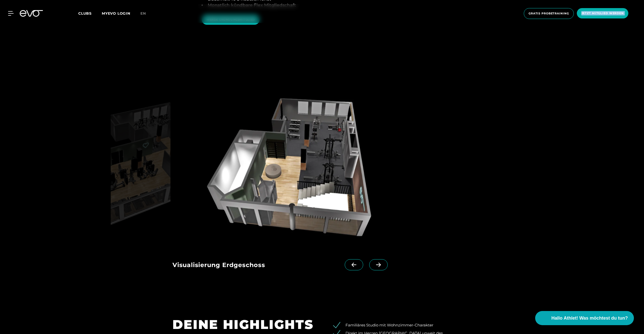  What do you see at coordinates (549, 14) in the screenshot?
I see `span: Gratis Probetraining` at bounding box center [549, 14].